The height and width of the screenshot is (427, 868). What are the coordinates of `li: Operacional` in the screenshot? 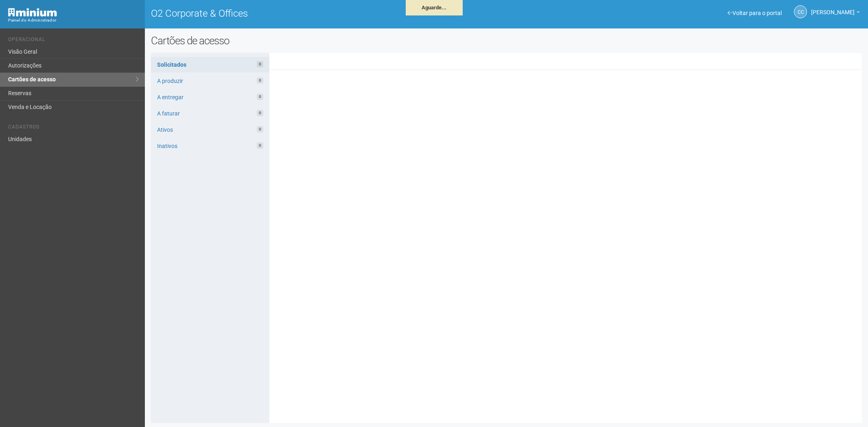 It's located at (73, 40).